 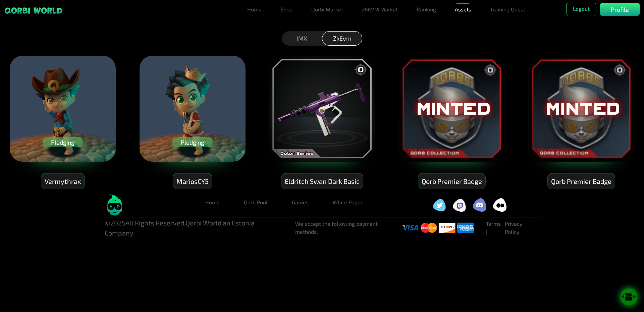 I want to click on a: White Paper, so click(x=348, y=202).